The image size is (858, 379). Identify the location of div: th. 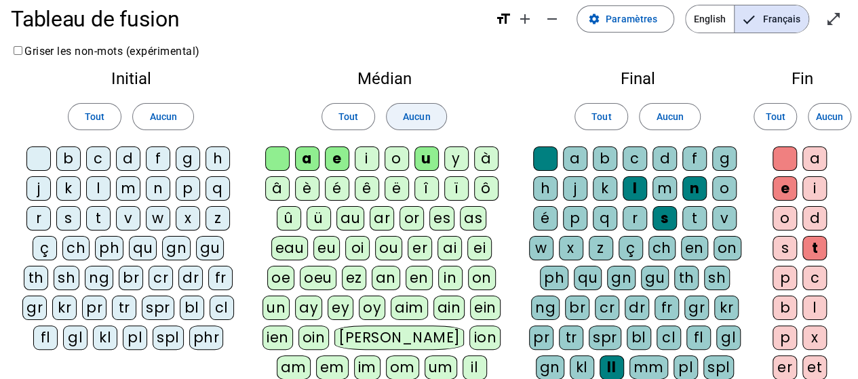
(36, 278).